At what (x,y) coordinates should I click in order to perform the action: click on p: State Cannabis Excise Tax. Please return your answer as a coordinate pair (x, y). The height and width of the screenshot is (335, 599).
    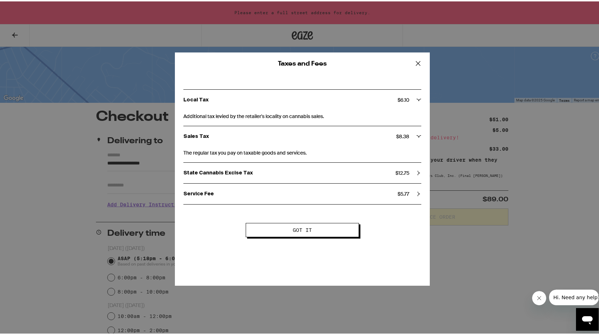
    Looking at the image, I should click on (289, 171).